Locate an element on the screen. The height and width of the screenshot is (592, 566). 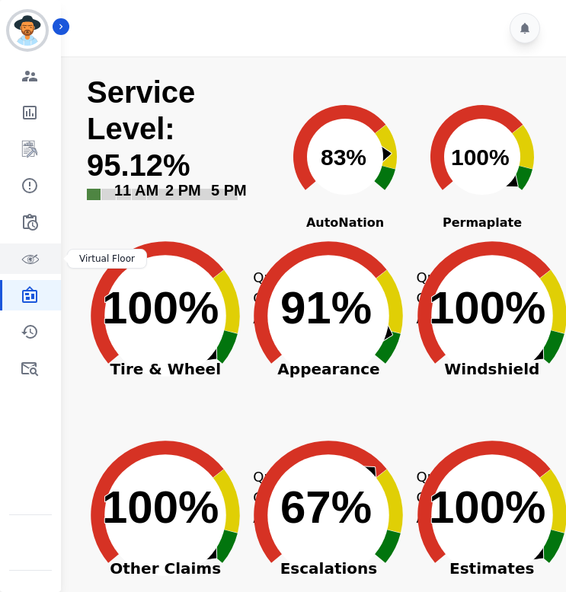
text: Service Level: 95.12% is located at coordinates (141, 129).